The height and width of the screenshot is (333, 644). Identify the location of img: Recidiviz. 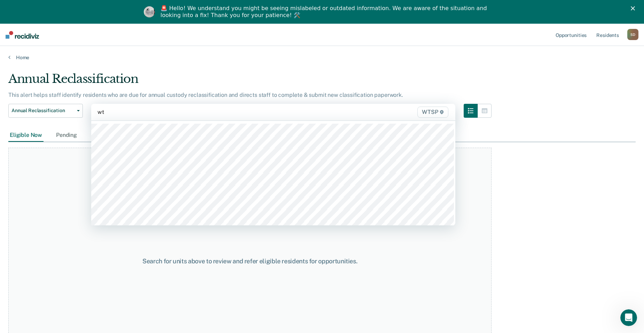
(23, 35).